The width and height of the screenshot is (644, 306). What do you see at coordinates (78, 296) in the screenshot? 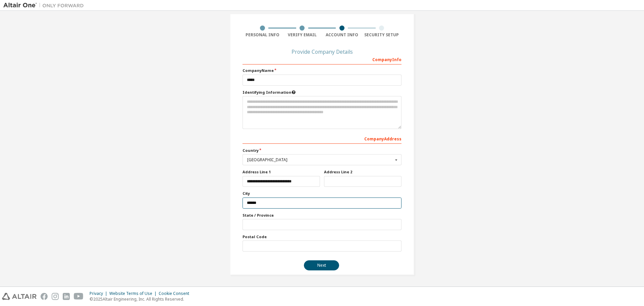
I see `img: youtube.svg` at bounding box center [78, 296].